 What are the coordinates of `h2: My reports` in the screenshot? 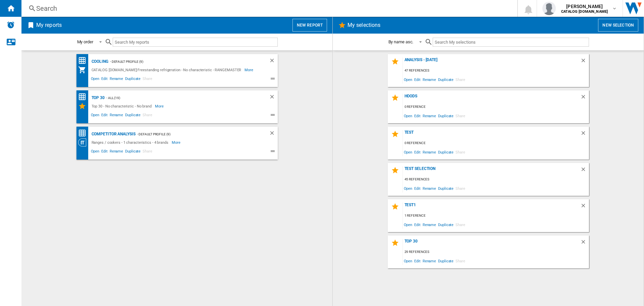 It's located at (49, 25).